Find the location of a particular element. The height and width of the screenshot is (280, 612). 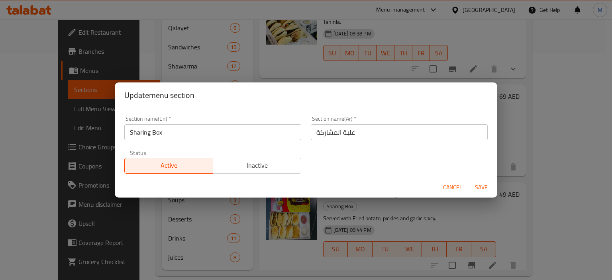

span: Inactive is located at coordinates (257, 165).